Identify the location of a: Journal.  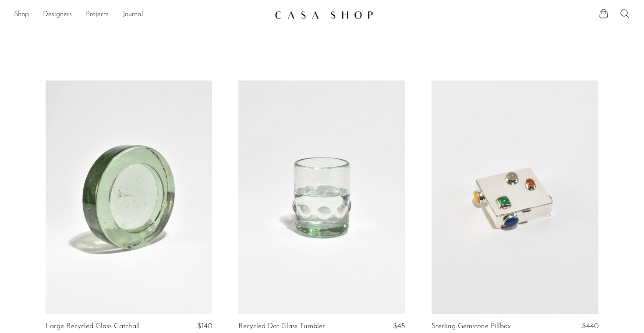
(133, 15).